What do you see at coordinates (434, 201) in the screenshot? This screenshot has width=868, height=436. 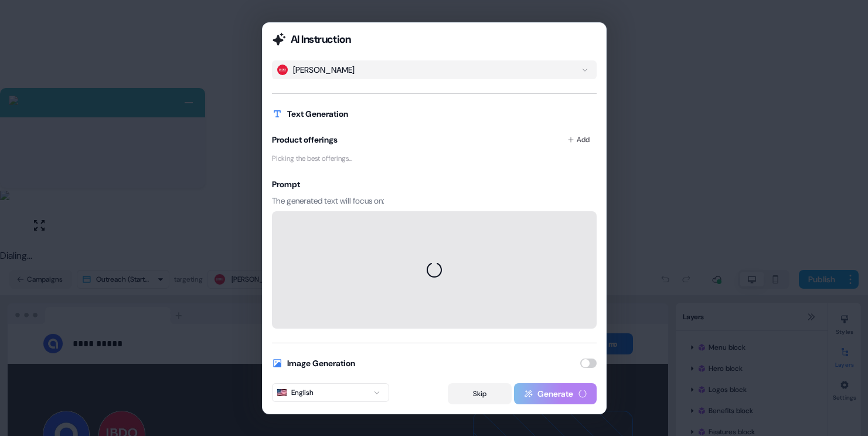 I see `p: The generated text will focus on:` at bounding box center [434, 201].